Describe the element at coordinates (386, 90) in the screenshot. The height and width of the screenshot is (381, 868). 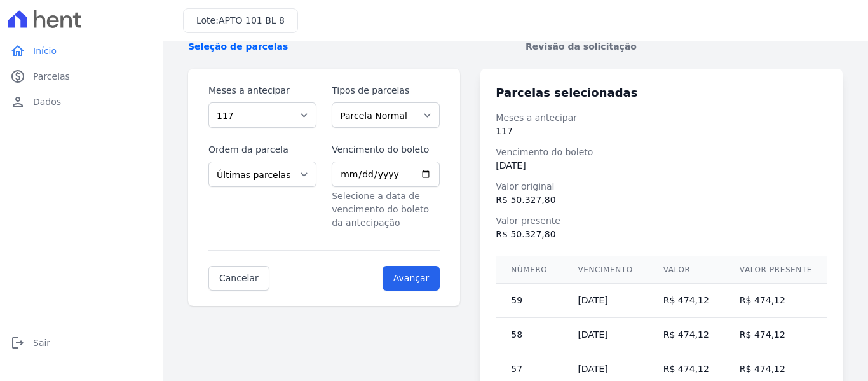
I see `label: Tipos de parcelas` at that location.